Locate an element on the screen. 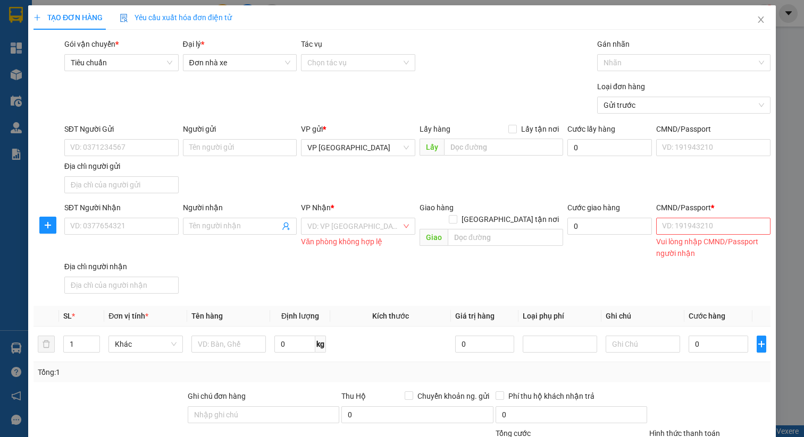 This screenshot has width=804, height=437. span: VP Hải Phòng is located at coordinates (358, 148).